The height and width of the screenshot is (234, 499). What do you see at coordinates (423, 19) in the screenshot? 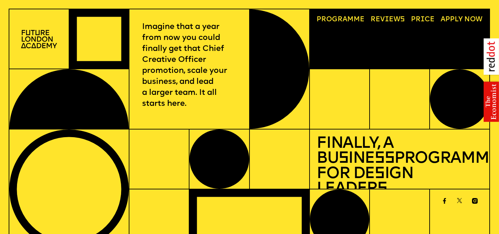
I see `a: Price` at bounding box center [423, 19].